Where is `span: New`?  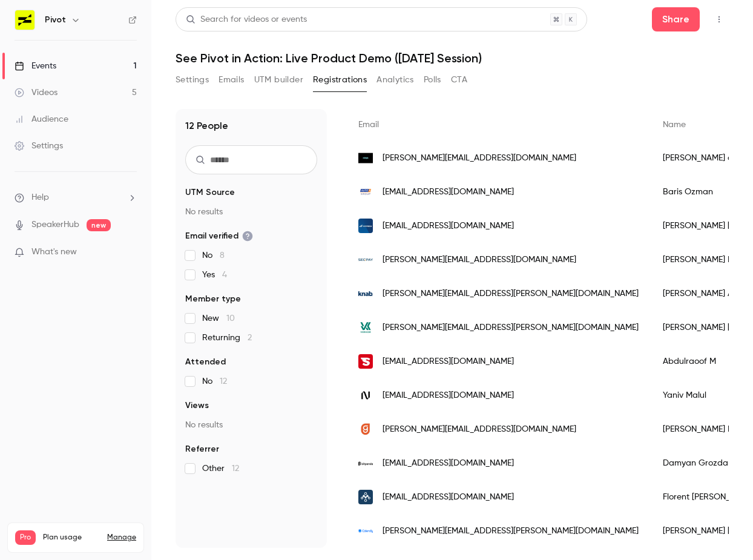 span: New is located at coordinates (219, 318).